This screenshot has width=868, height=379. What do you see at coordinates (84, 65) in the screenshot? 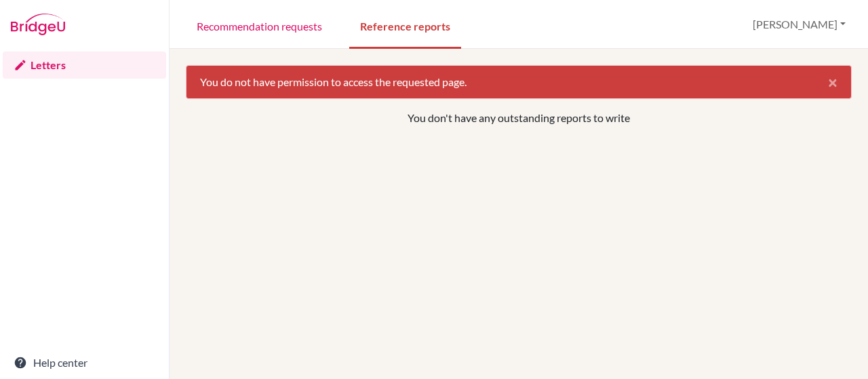
I see `a: Letters` at bounding box center [84, 65].